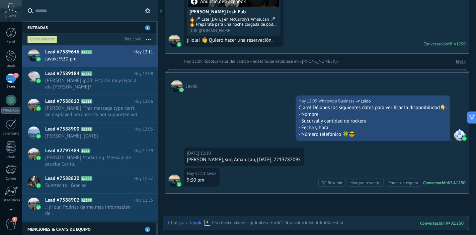 The image size is (476, 235). Describe the element at coordinates (86, 52) in the screenshot. I see `span: A1250` at that location.